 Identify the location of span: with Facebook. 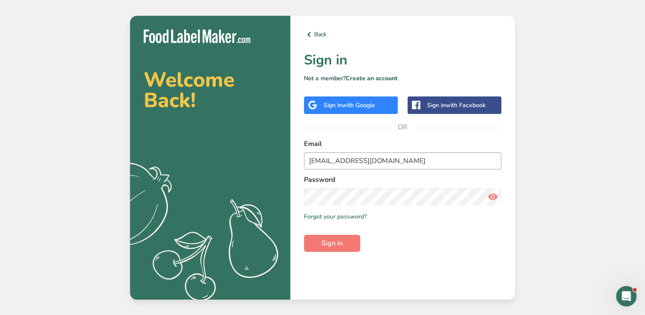
(466, 105).